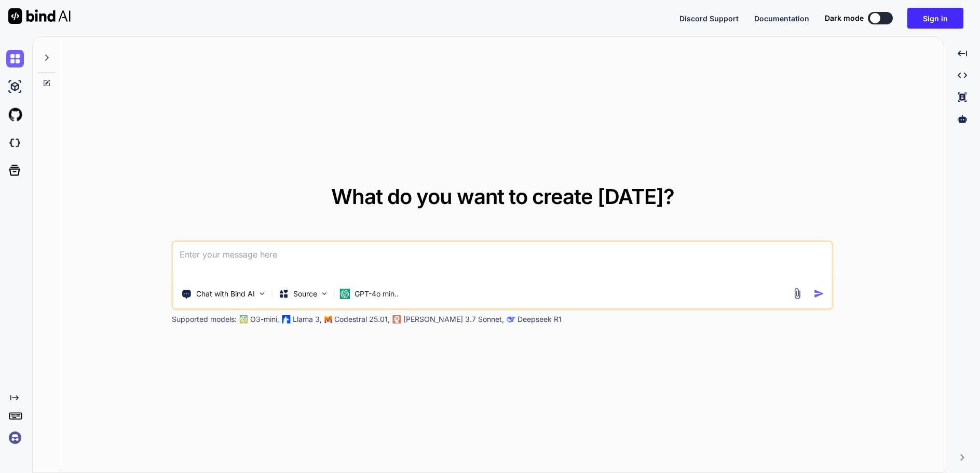  I want to click on span: Dark mode, so click(844, 18).